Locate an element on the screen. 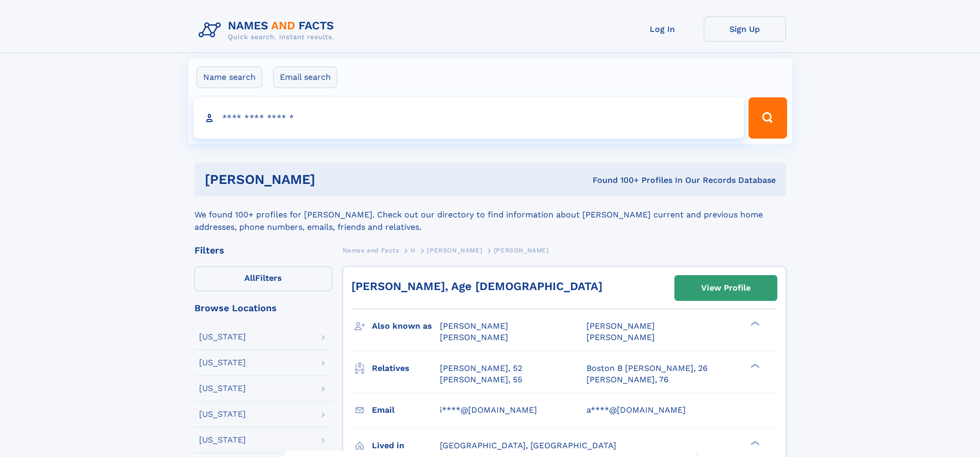 This screenshot has width=980, height=457. input: search input is located at coordinates (469, 118).